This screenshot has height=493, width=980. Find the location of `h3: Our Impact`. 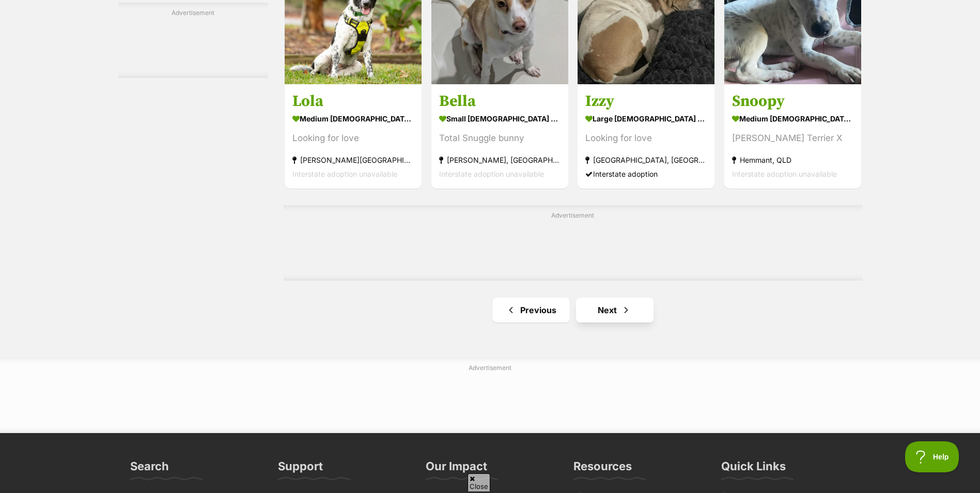

h3: Our Impact is located at coordinates (456, 469).